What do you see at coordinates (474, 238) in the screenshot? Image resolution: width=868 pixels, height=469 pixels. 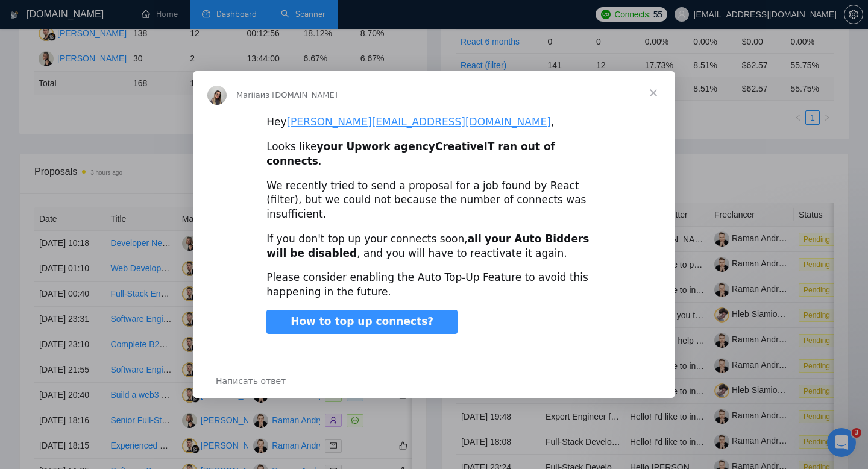 I see `b: all` at bounding box center [474, 238].